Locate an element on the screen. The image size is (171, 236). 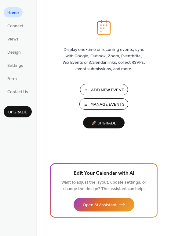
span: Design is located at coordinates (14, 52).